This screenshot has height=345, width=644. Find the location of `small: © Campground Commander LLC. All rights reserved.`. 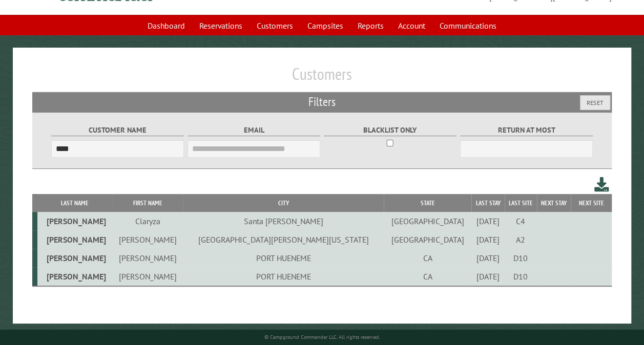

small: © Campground Commander LLC. All rights reserved. is located at coordinates (322, 337).